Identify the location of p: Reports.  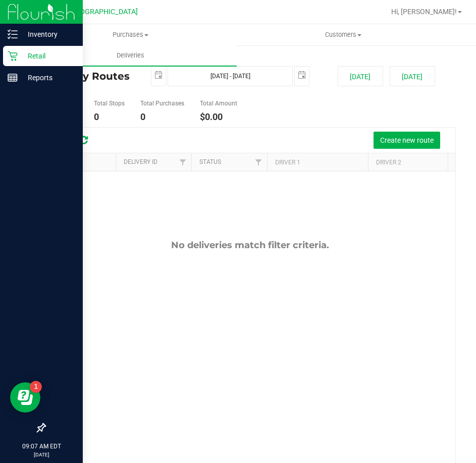
(48, 78).